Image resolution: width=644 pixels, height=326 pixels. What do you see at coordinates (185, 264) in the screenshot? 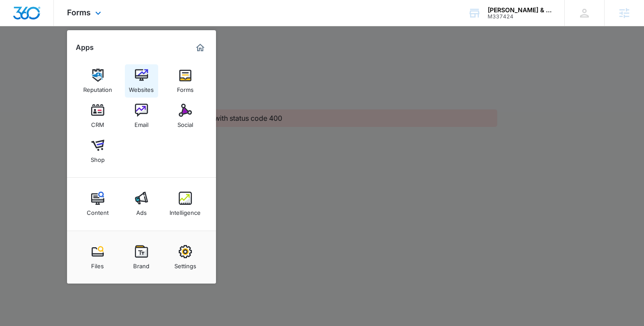
I see `div: Settings` at bounding box center [185, 264].